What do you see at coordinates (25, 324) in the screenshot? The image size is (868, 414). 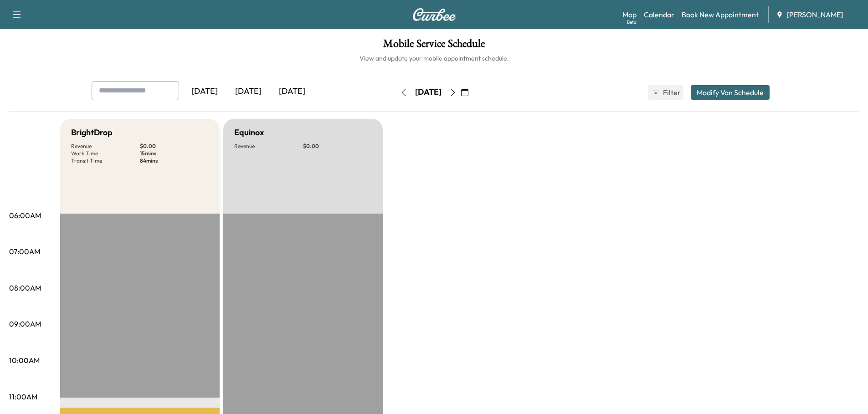 I see `p: 09:00AM` at bounding box center [25, 324].